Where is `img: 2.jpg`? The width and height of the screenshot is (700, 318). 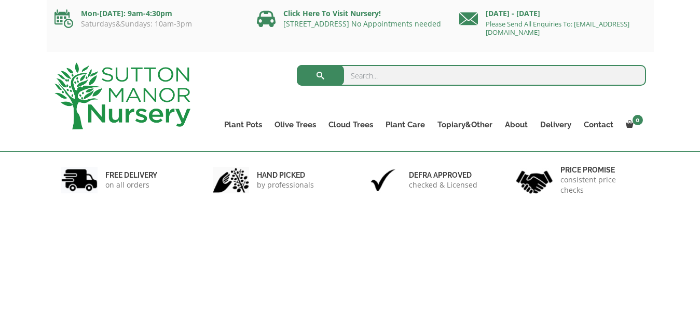 img: 2.jpg is located at coordinates (231, 180).